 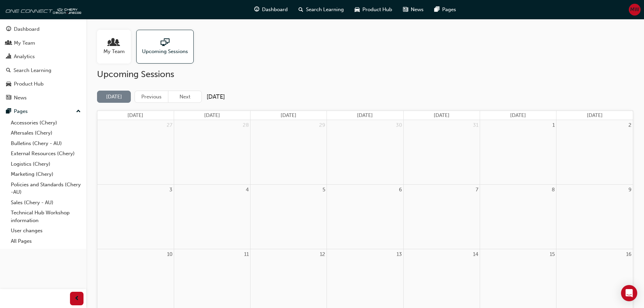 What do you see at coordinates (46, 231) in the screenshot?
I see `a: User changes` at bounding box center [46, 231].